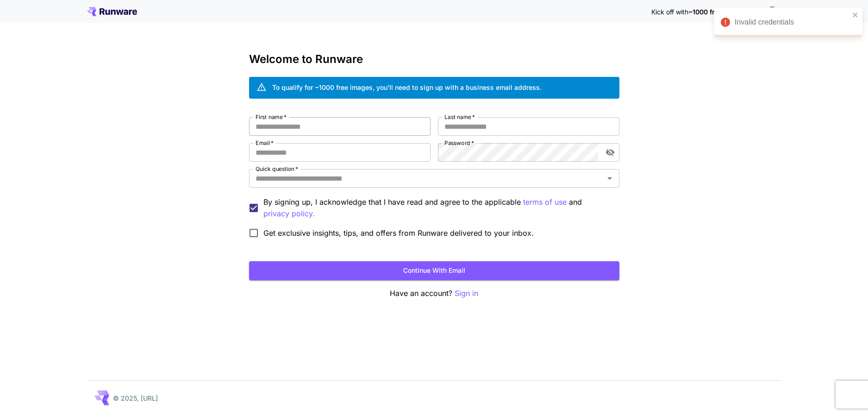  I want to click on button: In order to qualify for free credit, you need to sign up with a business email address and click ..., so click(772, 11).